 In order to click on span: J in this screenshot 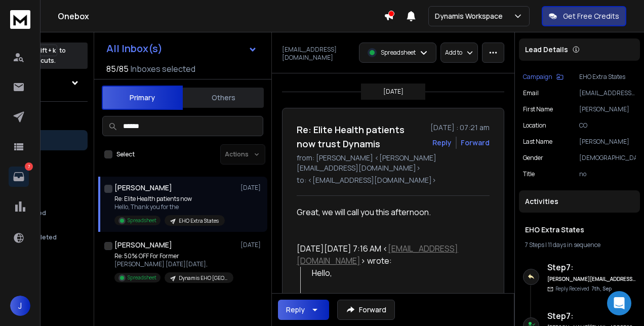, I will do `click(20, 306)`.